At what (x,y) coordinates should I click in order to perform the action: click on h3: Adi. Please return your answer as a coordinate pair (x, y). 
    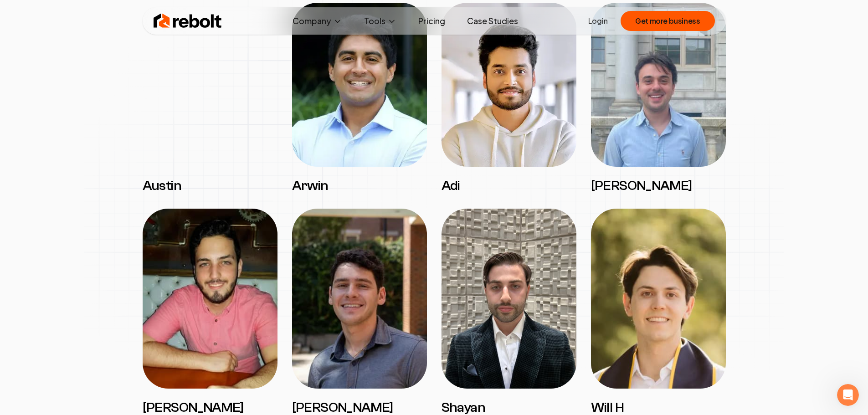
    Looking at the image, I should click on (509, 186).